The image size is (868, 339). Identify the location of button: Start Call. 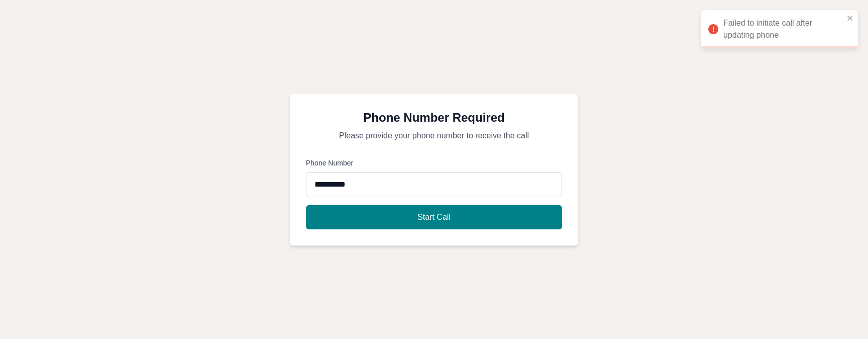
(434, 217).